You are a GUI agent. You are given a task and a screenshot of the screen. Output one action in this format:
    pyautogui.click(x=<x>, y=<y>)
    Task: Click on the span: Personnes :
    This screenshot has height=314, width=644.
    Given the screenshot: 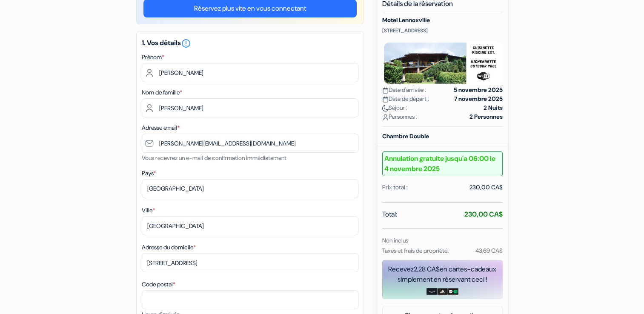 What is the action you would take?
    pyautogui.click(x=400, y=117)
    